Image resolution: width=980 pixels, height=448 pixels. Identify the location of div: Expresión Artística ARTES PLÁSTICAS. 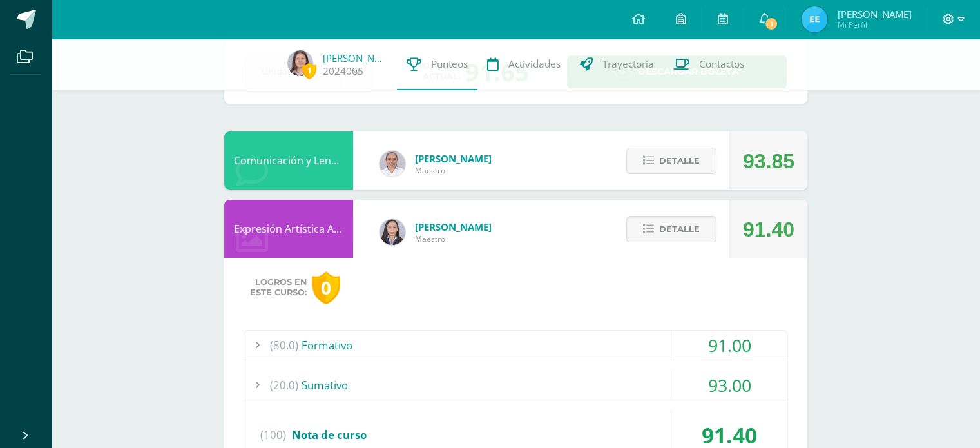
(289, 229).